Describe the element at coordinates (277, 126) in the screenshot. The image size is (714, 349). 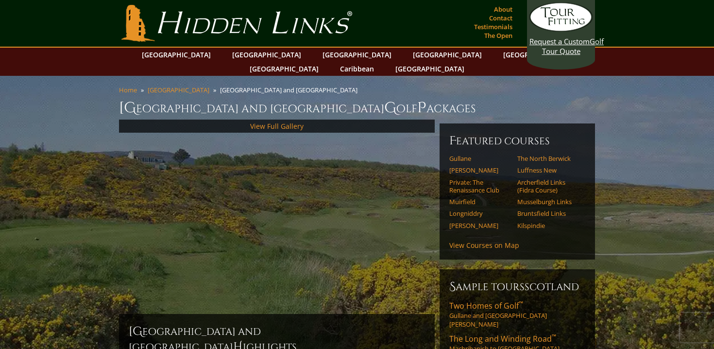
I see `a: View Full Gallery` at that location.